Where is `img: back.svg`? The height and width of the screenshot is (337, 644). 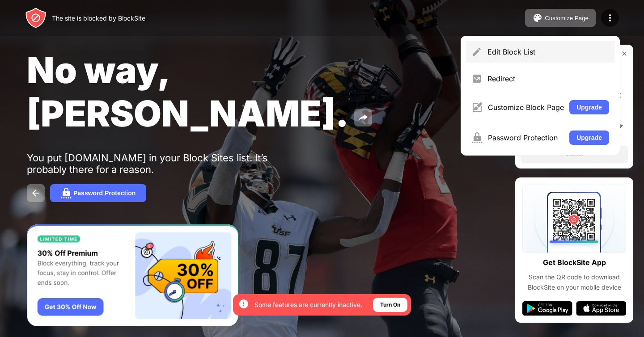 img: back.svg is located at coordinates (36, 193).